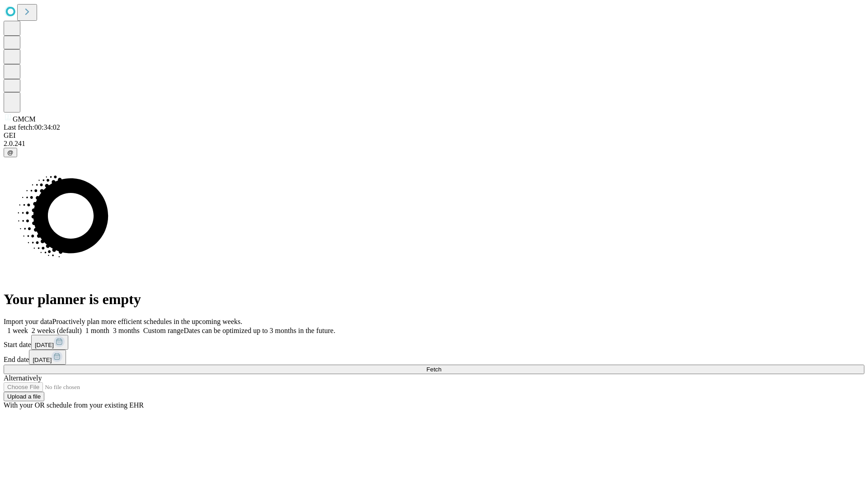  Describe the element at coordinates (434, 369) in the screenshot. I see `button: Fetch` at that location.